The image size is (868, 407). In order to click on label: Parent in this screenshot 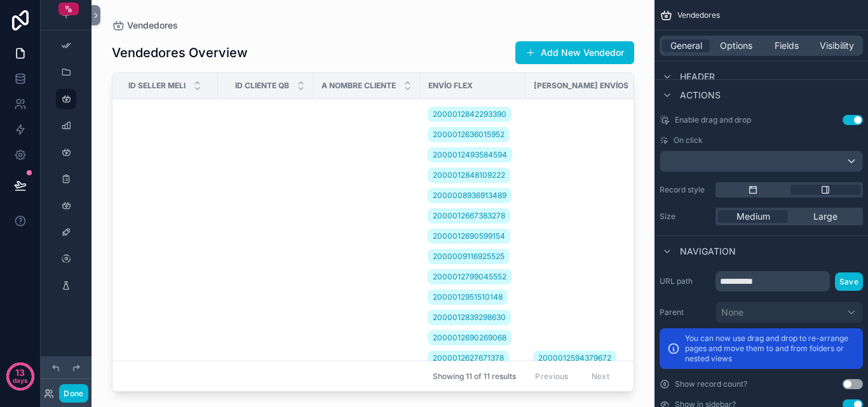, I will do `click(685, 312)`.